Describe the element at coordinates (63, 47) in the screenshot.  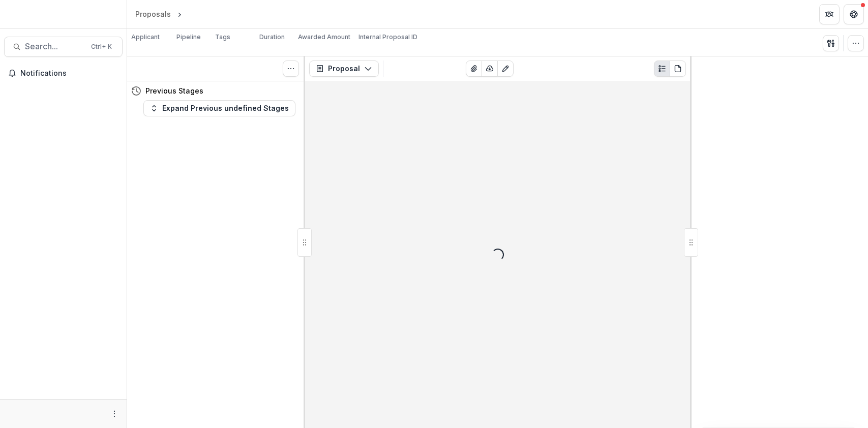
I see `button: Search...` at that location.